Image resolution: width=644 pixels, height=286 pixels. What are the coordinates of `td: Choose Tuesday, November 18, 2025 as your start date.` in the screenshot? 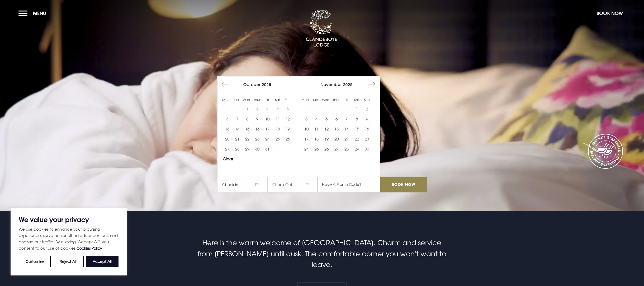 It's located at (317, 139).